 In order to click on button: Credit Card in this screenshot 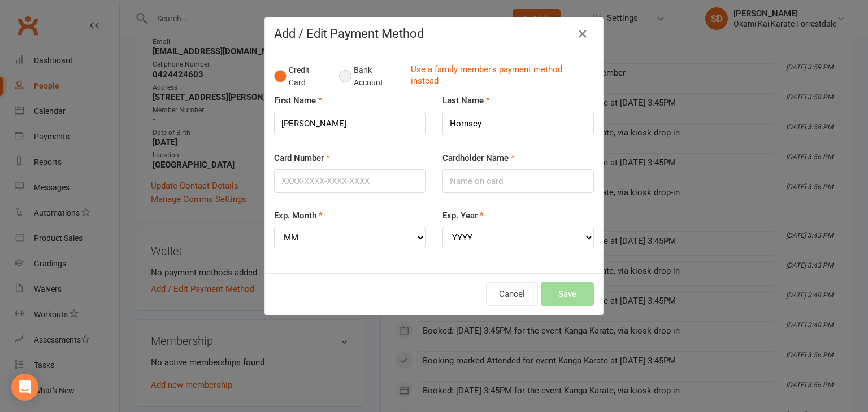, I will do `click(300, 76)`.